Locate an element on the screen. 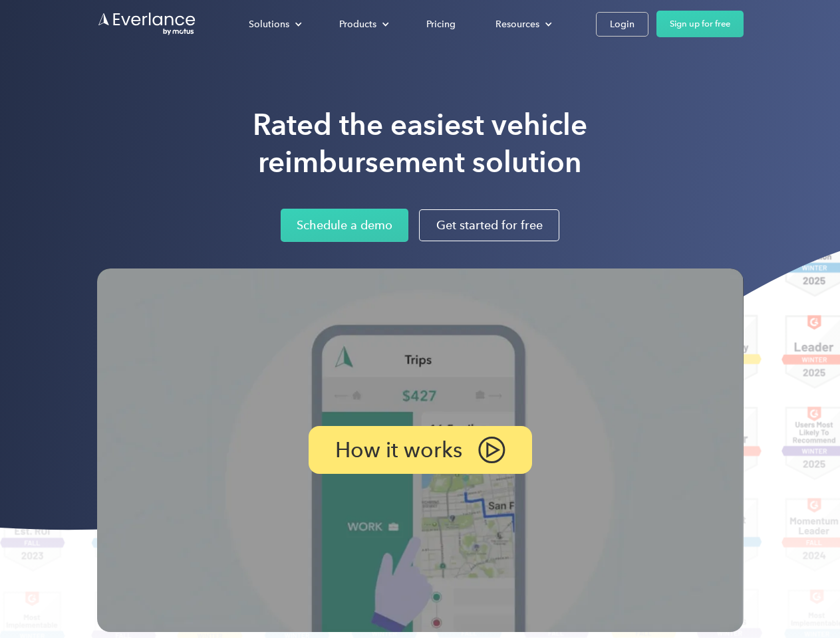 This screenshot has height=638, width=840. div: Solutions is located at coordinates (268, 24).